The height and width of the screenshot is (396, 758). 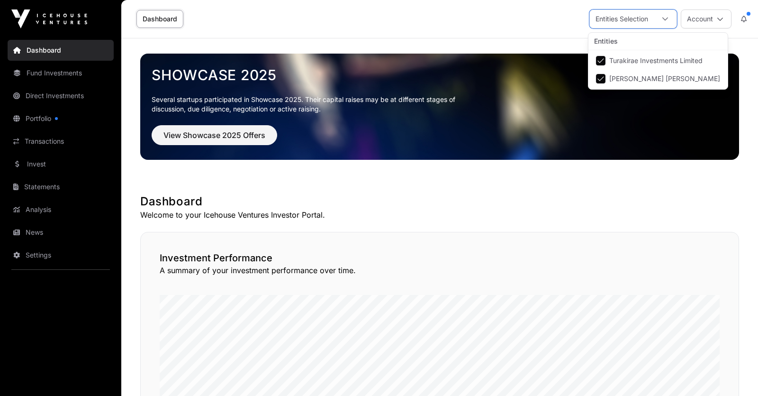 What do you see at coordinates (61, 187) in the screenshot?
I see `a: Statements` at bounding box center [61, 187].